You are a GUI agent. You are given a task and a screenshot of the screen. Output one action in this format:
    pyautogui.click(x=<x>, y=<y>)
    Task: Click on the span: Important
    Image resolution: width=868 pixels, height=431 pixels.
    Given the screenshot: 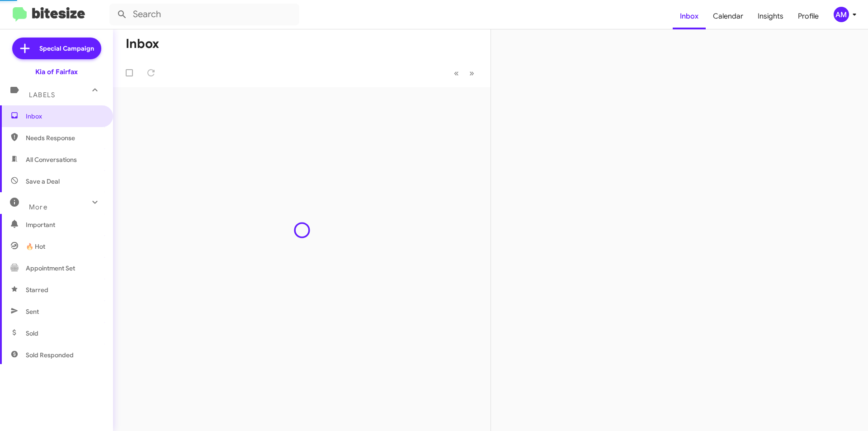 What is the action you would take?
    pyautogui.click(x=64, y=225)
    